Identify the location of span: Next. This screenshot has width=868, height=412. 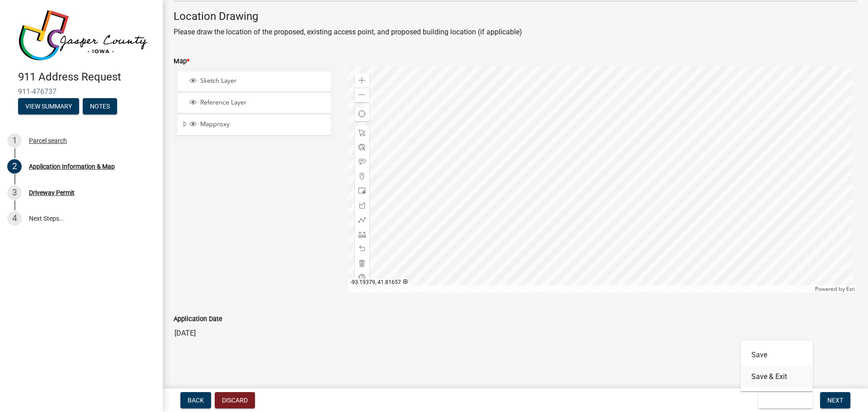
(835, 400).